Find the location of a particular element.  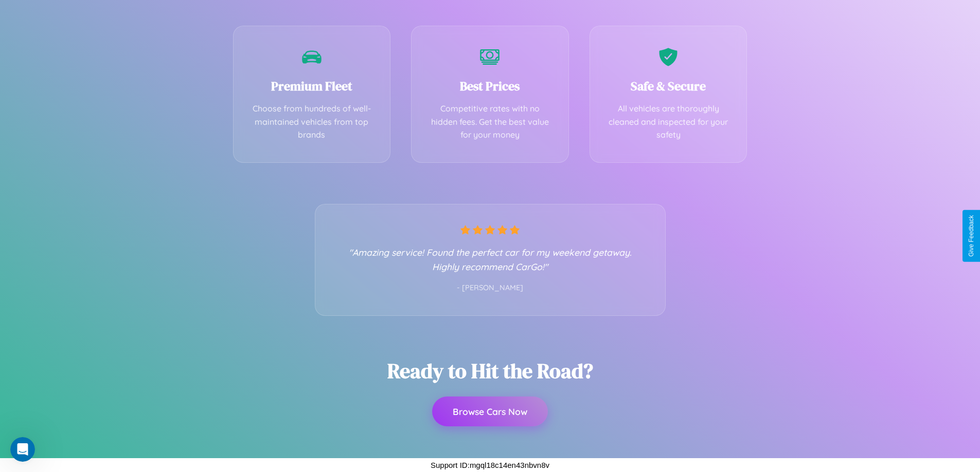

p: "Amazing service! Found the perfect car for my weekend getaway. Highly recommend CarGo!" is located at coordinates (490, 259).